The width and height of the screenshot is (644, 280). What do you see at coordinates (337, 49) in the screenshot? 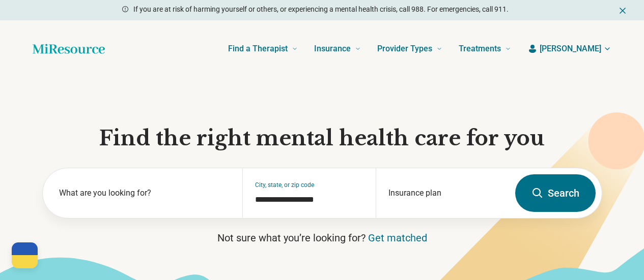
I see `a: Insurance` at bounding box center [337, 49].